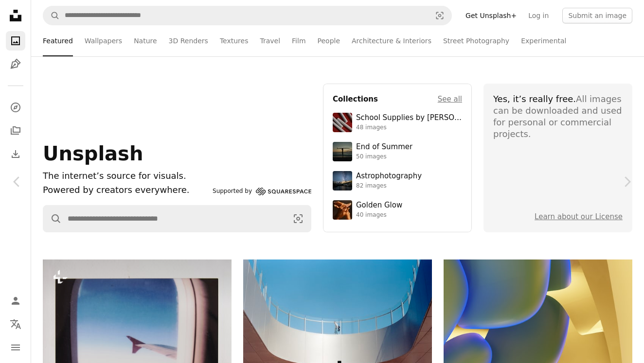 This screenshot has width=644, height=363. Describe the element at coordinates (299, 41) in the screenshot. I see `a: Film` at that location.